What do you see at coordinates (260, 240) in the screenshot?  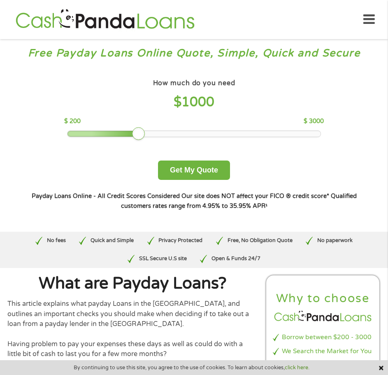 I see `p: Free, No Obligation Quote` at bounding box center [260, 240].